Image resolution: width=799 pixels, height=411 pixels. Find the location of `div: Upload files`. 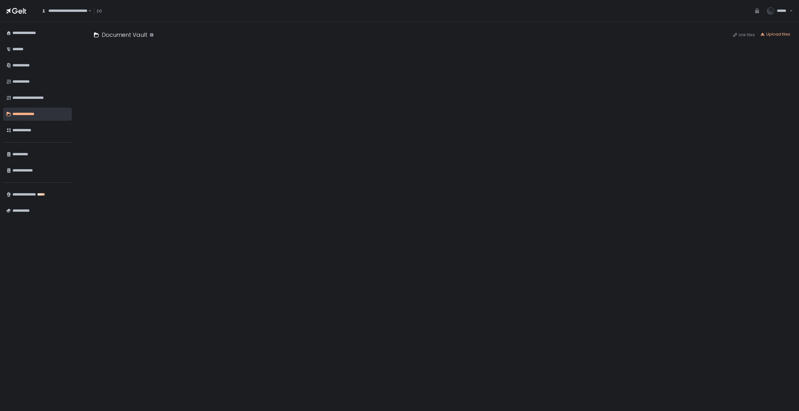

div: Upload files is located at coordinates (775, 34).